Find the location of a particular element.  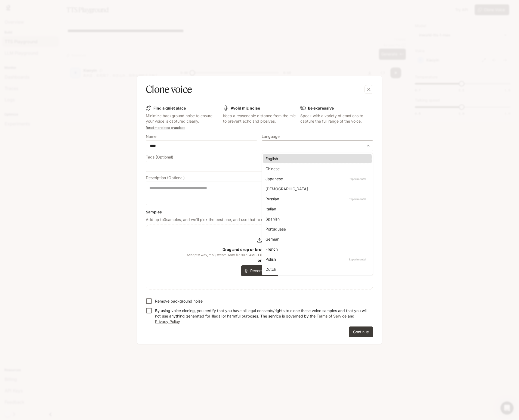

div: English is located at coordinates (316, 158).